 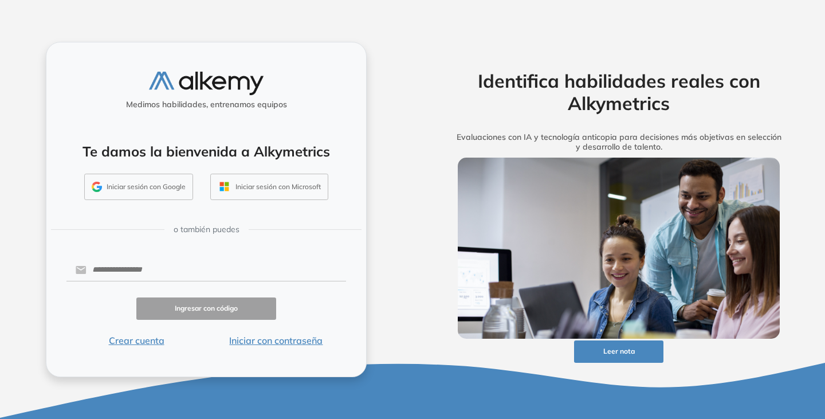 I want to click on img: GMAIL_ICON, so click(x=97, y=187).